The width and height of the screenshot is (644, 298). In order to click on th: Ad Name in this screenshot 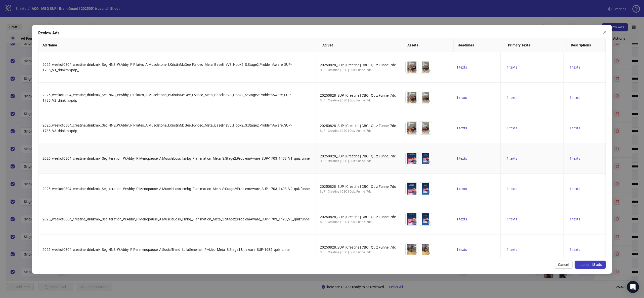, I will do `click(178, 45)`.